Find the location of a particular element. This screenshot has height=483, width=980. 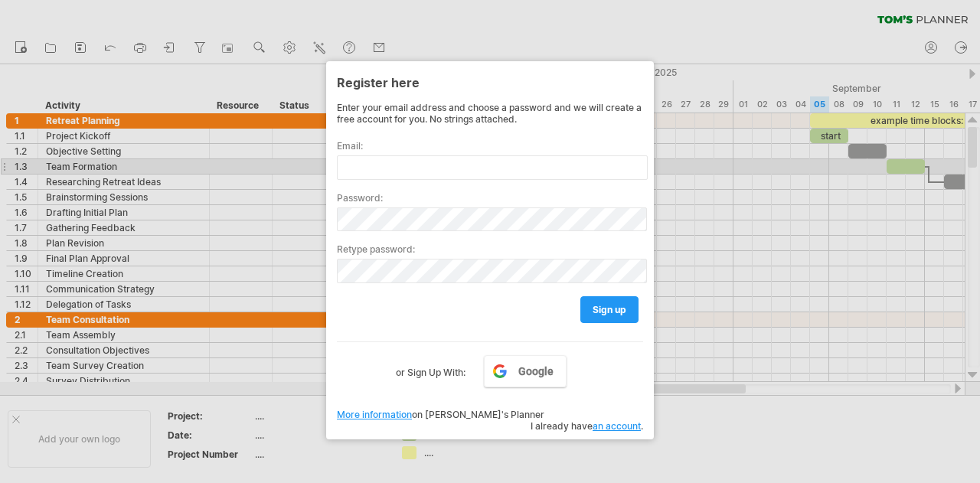

span: sign up is located at coordinates (609, 309).